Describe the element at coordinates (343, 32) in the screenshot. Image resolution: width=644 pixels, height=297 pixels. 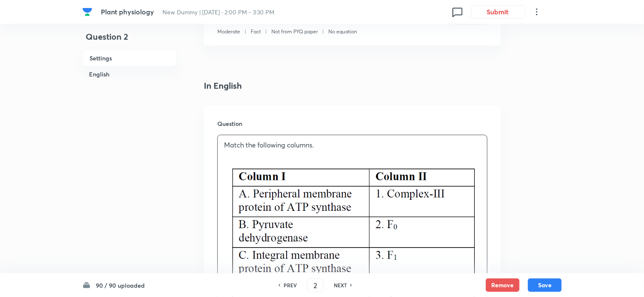
I see `p: No equation` at that location.